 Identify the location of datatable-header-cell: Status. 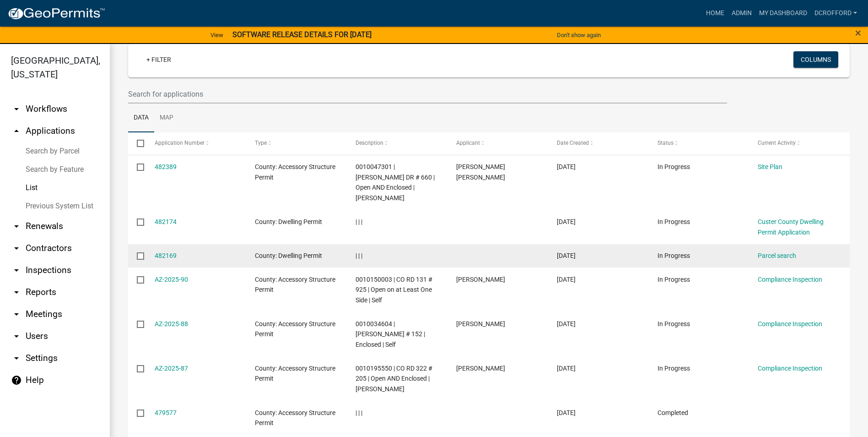
(699, 143).